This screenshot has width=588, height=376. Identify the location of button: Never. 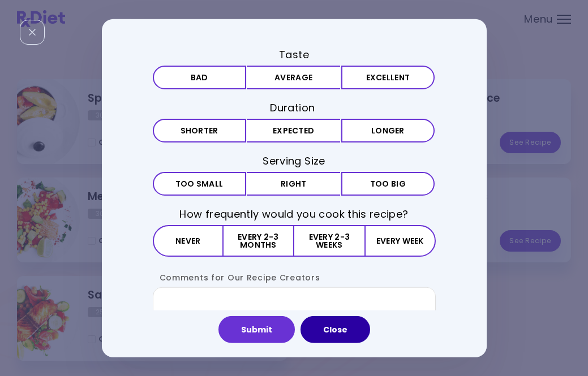
(188, 241).